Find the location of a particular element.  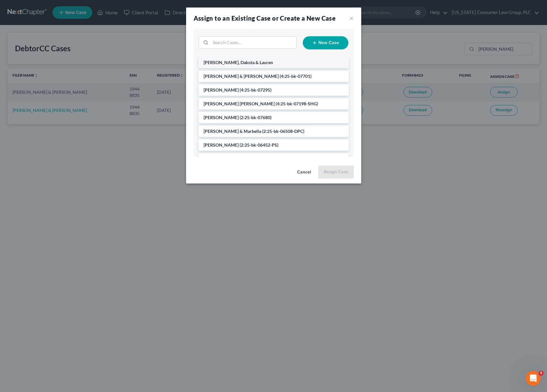

span: 5 is located at coordinates (541, 373).